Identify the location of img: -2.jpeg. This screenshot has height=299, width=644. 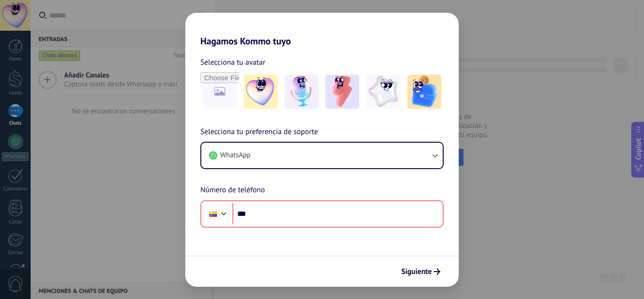
(301, 92).